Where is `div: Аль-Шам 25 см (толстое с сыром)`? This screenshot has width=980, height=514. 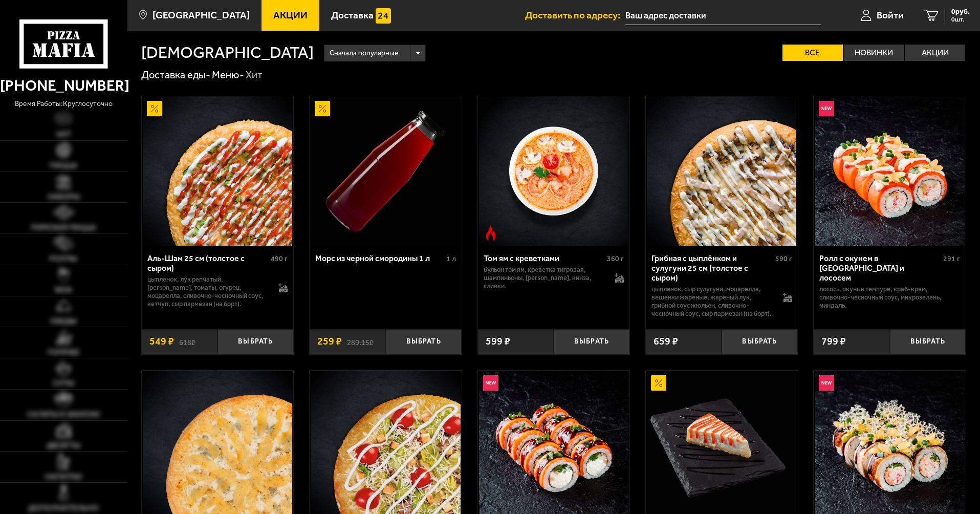 div: Аль-Шам 25 см (толстое с сыром) is located at coordinates (207, 263).